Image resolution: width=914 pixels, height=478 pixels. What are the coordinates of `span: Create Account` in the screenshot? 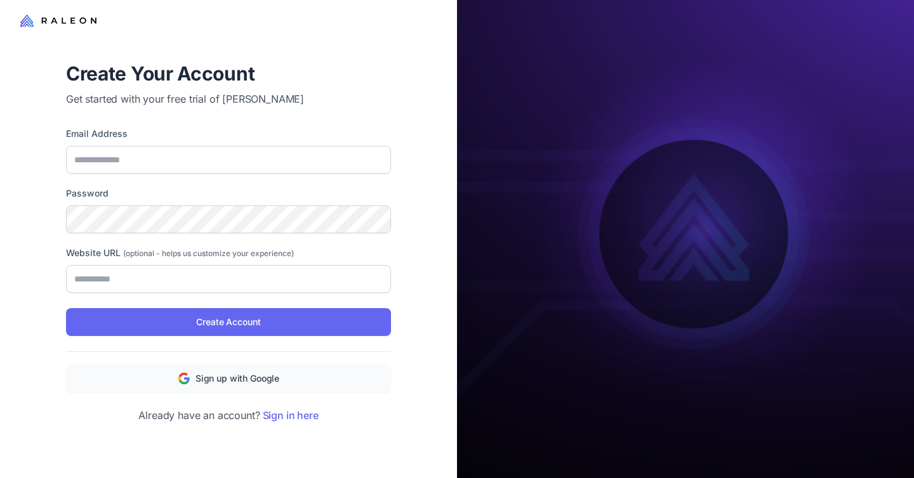 It's located at (228, 322).